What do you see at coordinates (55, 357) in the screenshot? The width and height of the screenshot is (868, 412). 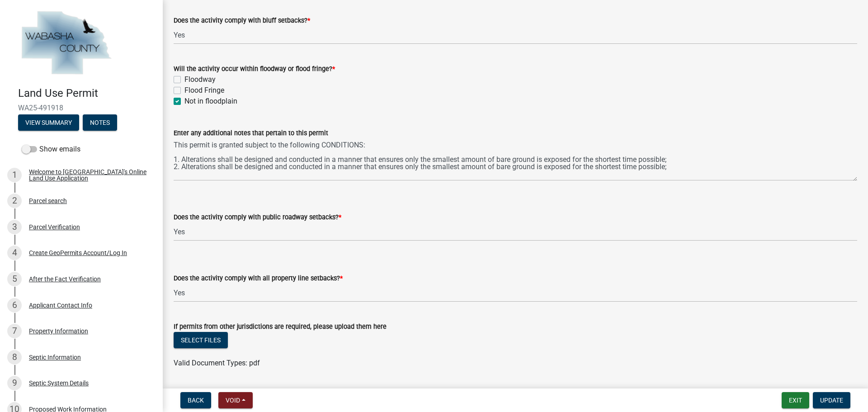 I see `div: Septic Information` at bounding box center [55, 357].